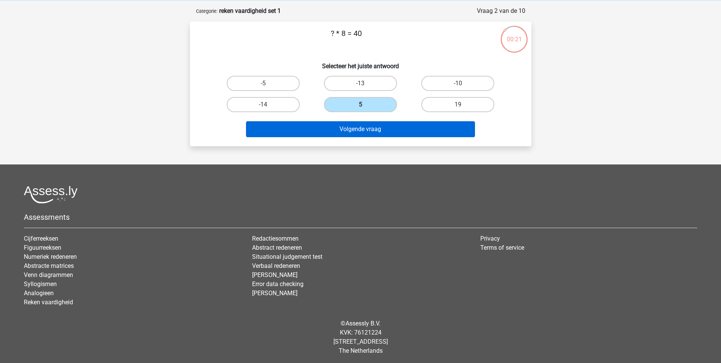  Describe the element at coordinates (458, 105) in the screenshot. I see `label: 19` at that location.